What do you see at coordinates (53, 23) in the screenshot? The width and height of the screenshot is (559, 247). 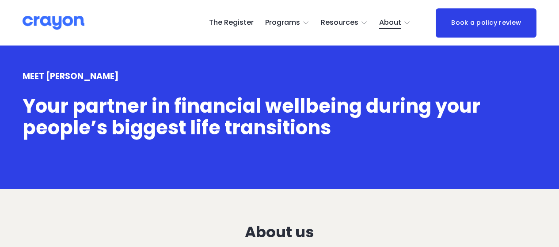 I see `img: Crayon` at bounding box center [53, 23].